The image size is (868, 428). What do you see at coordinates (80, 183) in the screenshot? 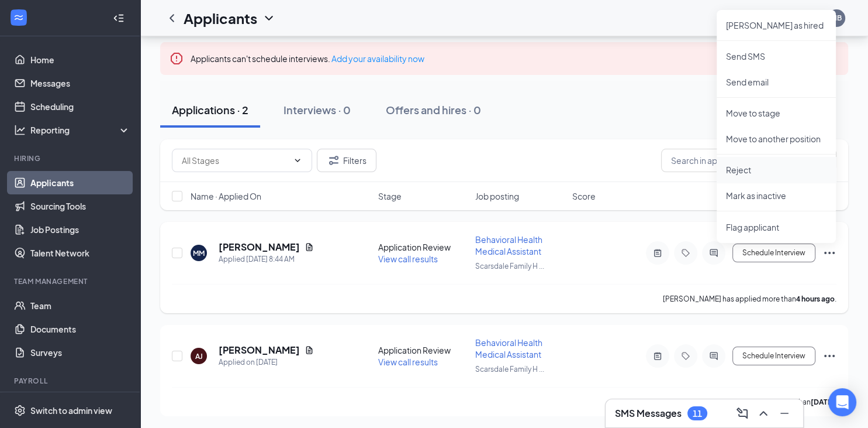
I see `a: Applicants` at bounding box center [80, 183].